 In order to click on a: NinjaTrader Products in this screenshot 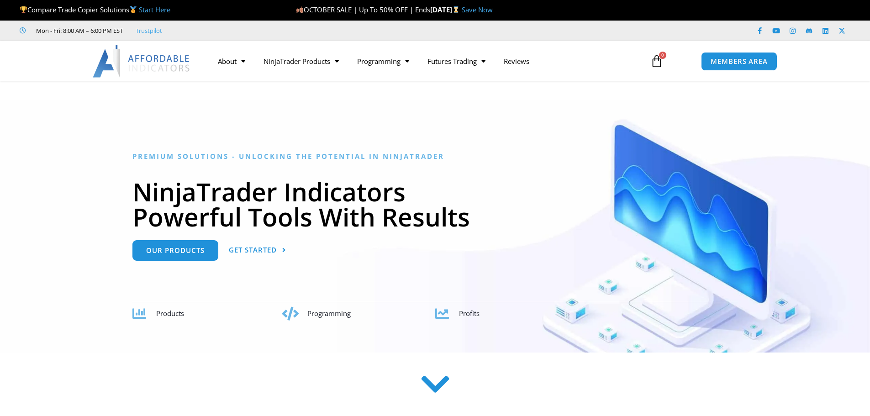, I will do `click(301, 61)`.